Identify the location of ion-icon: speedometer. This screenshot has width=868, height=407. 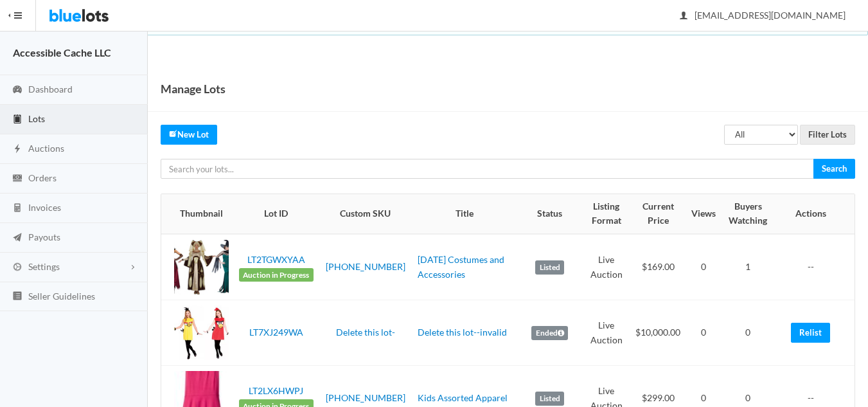
(18, 90).